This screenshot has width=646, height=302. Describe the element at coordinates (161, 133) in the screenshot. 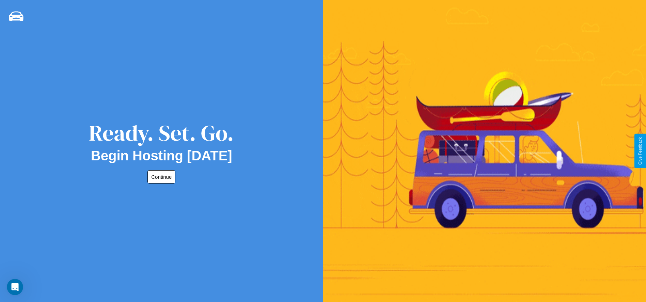

I see `div: Ready. Set. Go.` at that location.